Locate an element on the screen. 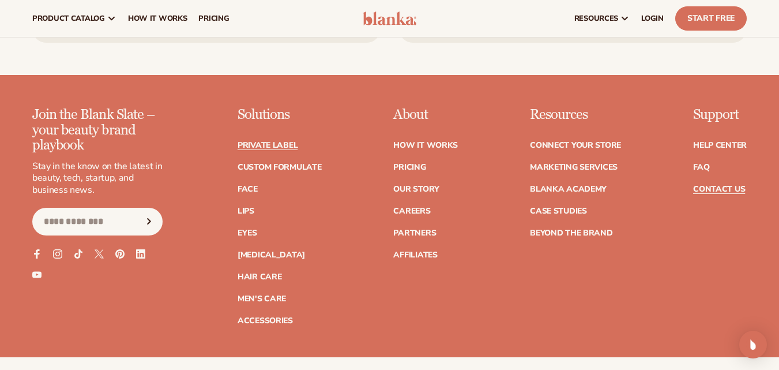 The width and height of the screenshot is (779, 370). span: pricing is located at coordinates (213, 18).